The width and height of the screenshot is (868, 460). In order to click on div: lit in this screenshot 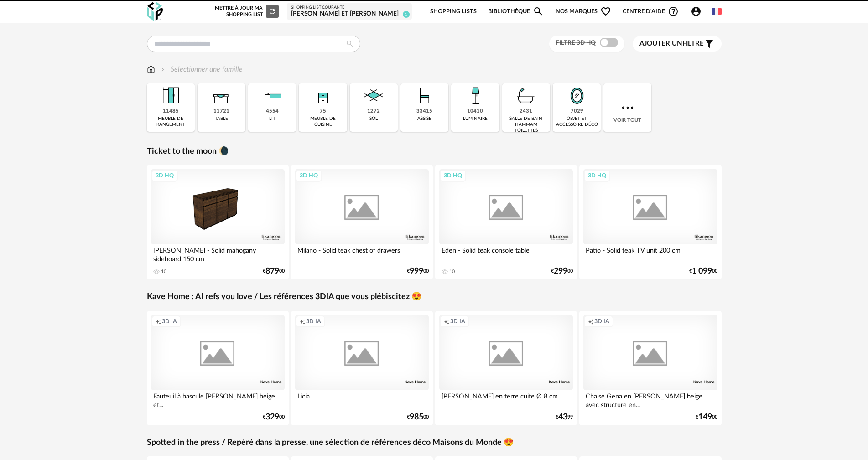, I will do `click(273, 119)`.